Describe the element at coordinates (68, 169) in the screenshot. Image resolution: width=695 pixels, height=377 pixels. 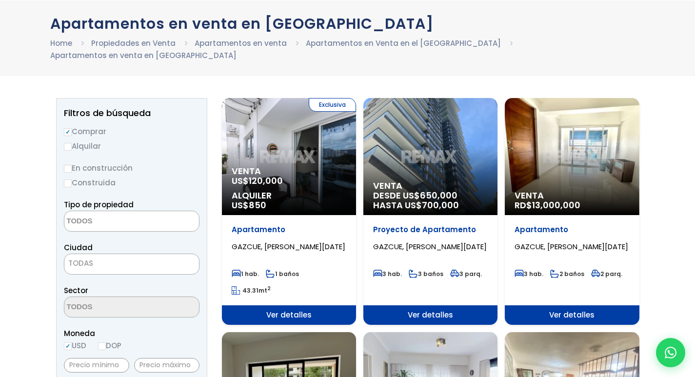
I see `input: En construcción` at that location.